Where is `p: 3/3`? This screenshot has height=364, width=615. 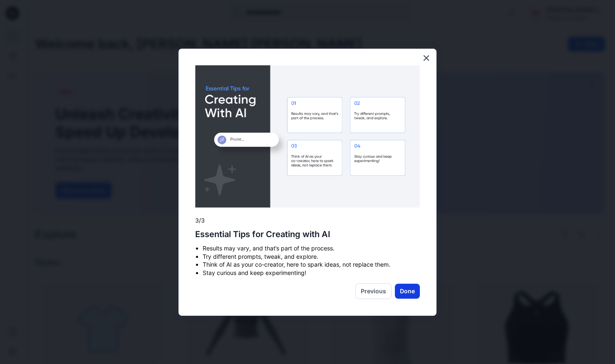 p: 3/3 is located at coordinates (307, 220).